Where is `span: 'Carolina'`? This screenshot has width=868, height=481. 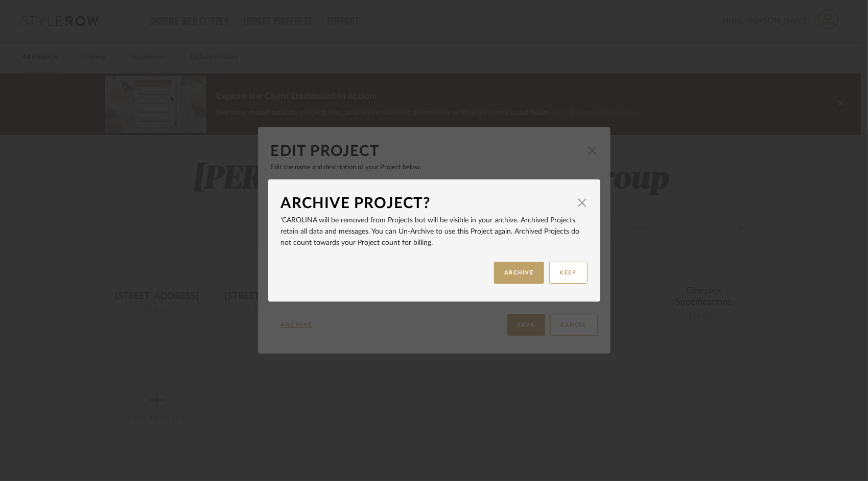 span: 'Carolina' is located at coordinates (300, 220).